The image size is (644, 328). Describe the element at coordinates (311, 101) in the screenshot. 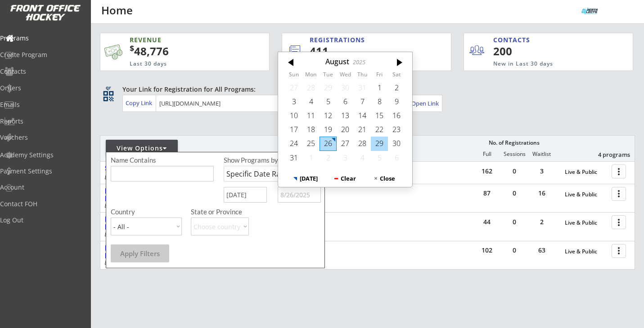

I see `div: 8/04/2025` at that location.